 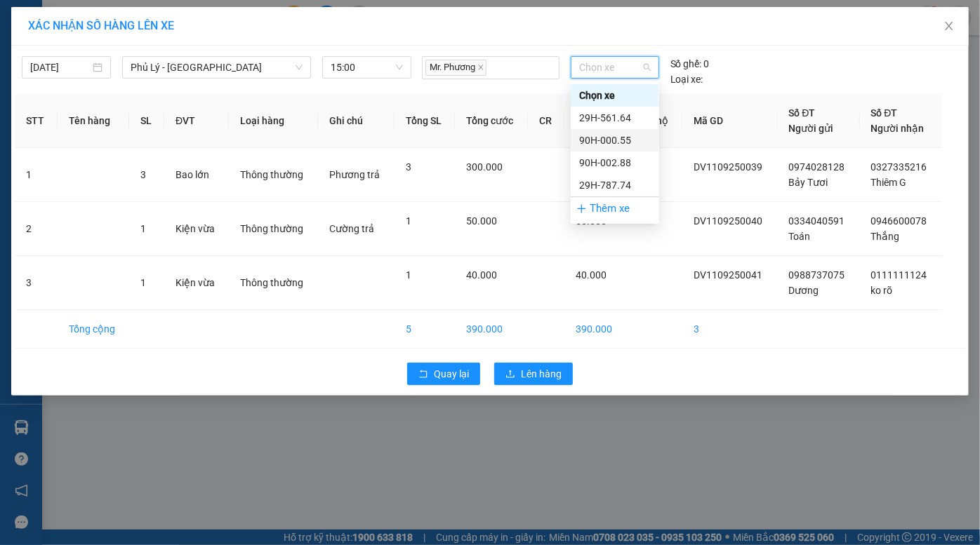 What do you see at coordinates (615, 117) in the screenshot?
I see `div: 29H-561.64` at bounding box center [615, 117].